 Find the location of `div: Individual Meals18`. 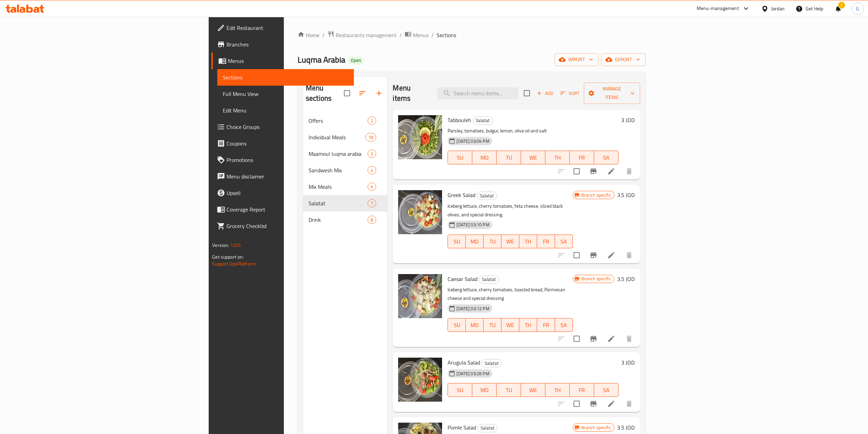

div: Individual Meals18 is located at coordinates (345, 137).